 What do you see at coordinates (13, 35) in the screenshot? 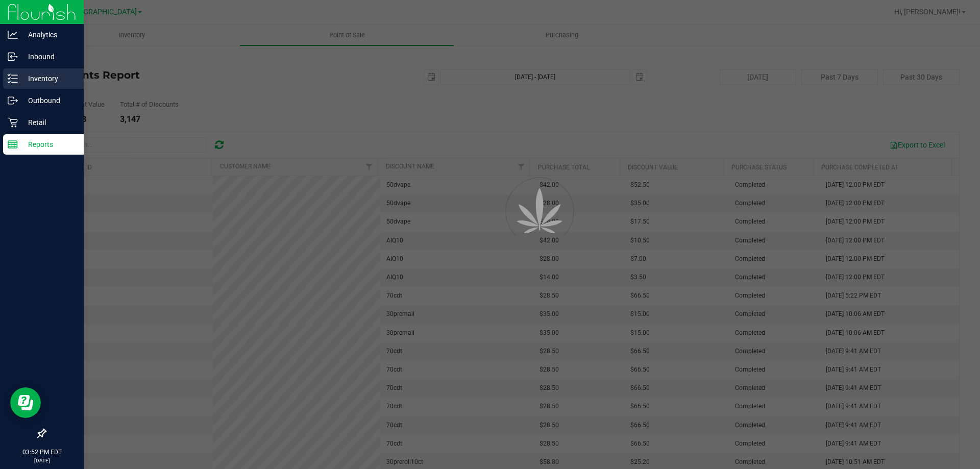
I see `inline-svg: Analytics` at bounding box center [13, 35].